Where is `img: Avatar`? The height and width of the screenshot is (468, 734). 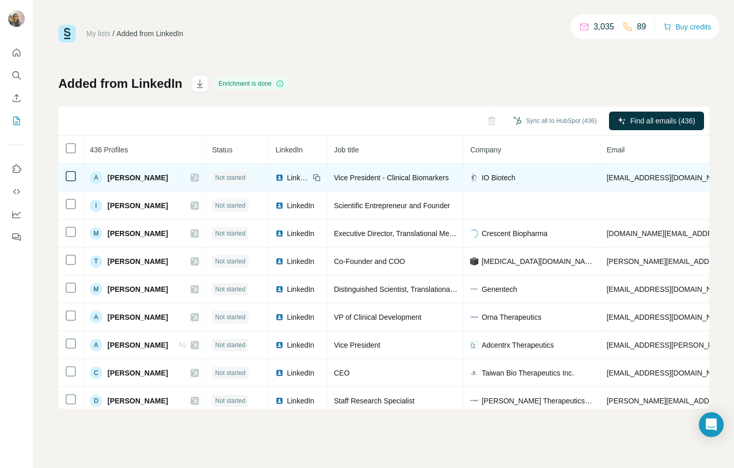 img: Avatar is located at coordinates (17, 19).